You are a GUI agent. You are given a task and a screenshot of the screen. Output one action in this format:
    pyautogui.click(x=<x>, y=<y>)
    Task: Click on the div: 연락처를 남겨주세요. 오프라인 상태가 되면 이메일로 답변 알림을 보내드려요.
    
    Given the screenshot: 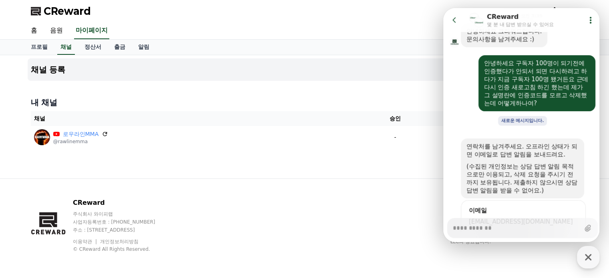 What is the action you would take?
    pyautogui.click(x=79, y=142)
    